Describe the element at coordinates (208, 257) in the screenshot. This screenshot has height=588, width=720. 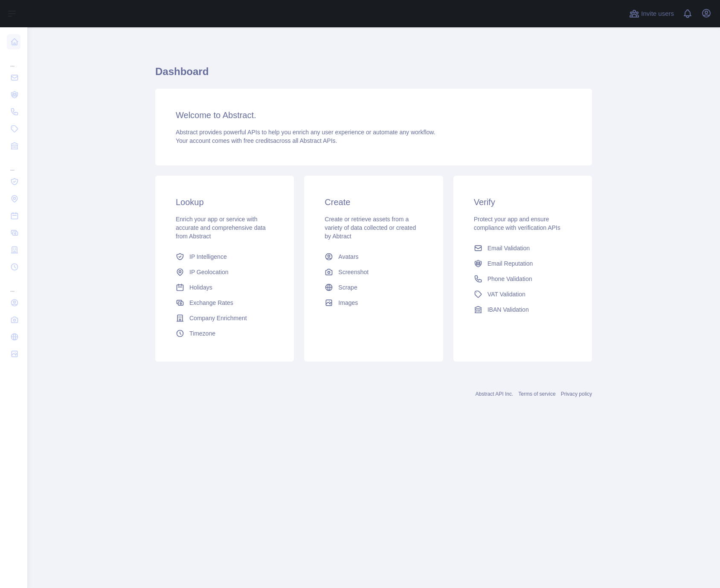
I see `span: IP Intelligence` at that location.